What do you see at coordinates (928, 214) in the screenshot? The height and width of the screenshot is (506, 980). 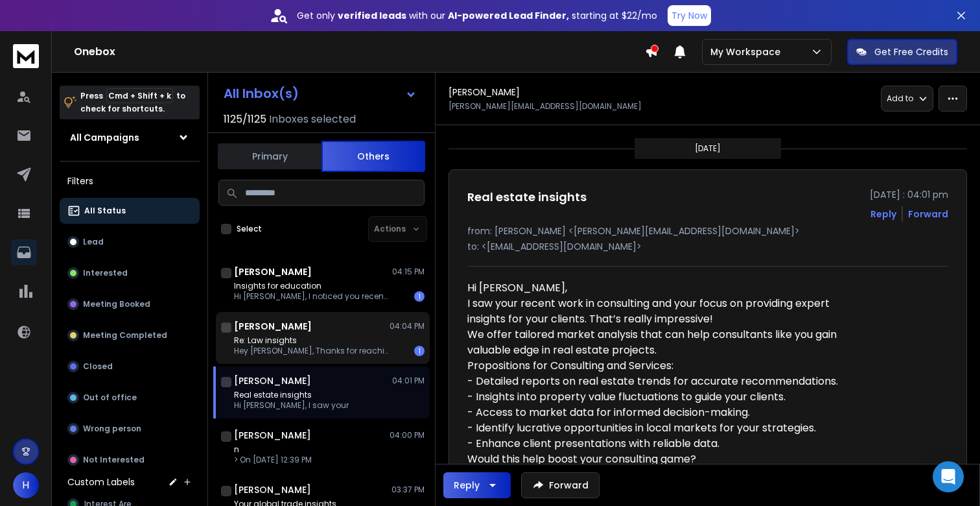 I see `div: Forward` at bounding box center [928, 214].